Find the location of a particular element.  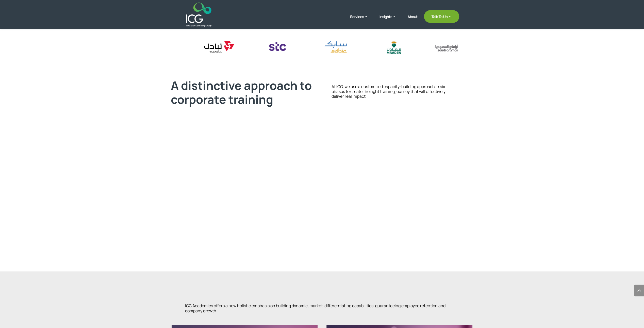

div: 7 / 17 is located at coordinates (277, 47).